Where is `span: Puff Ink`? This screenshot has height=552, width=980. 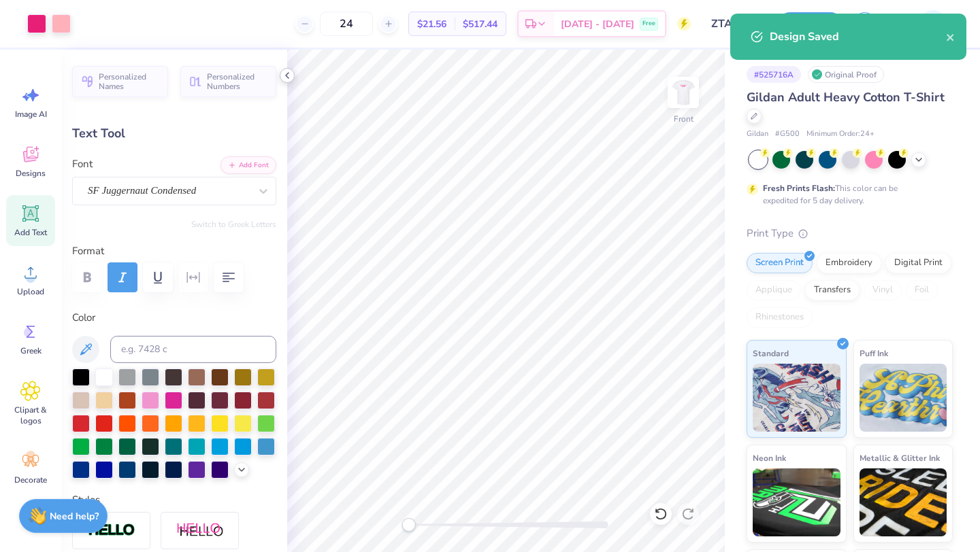
span: Puff Ink is located at coordinates (874, 353).